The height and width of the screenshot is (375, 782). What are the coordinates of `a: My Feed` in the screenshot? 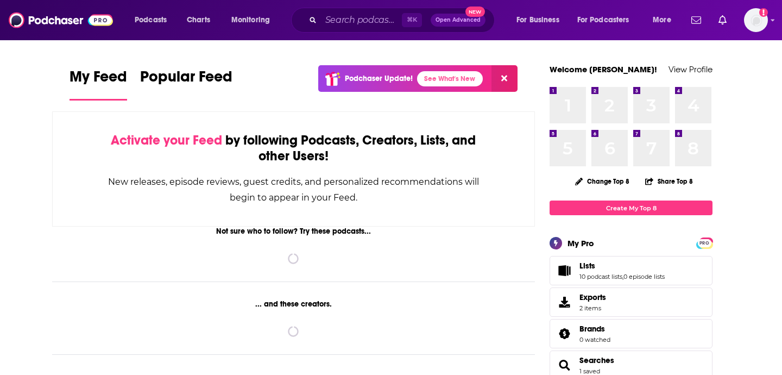 It's located at (98, 84).